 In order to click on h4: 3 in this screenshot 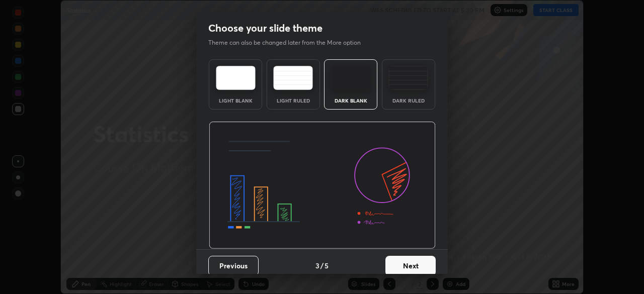, I will do `click(318, 265)`.